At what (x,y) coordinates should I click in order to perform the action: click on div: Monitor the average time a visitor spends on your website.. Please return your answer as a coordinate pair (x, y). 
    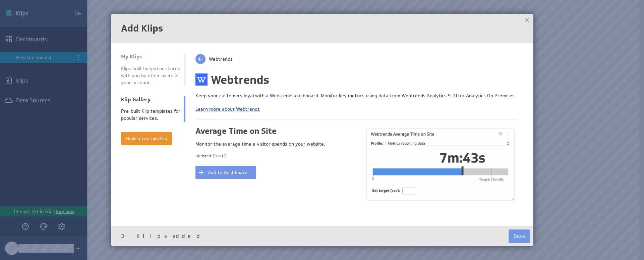
    Looking at the image, I should click on (275, 144).